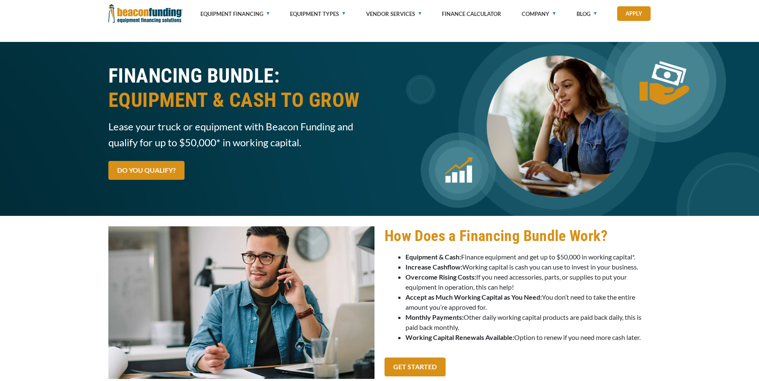 Image resolution: width=759 pixels, height=381 pixels. I want to click on li: Finance equipment and get up to $50,000 in working capital*., so click(528, 257).